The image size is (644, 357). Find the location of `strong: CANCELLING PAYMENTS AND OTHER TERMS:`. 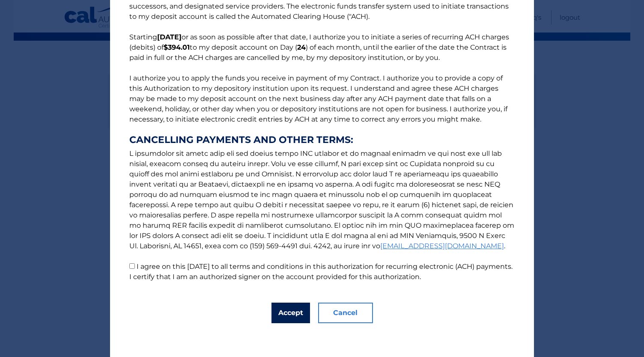

strong: CANCELLING PAYMENTS AND OTHER TERMS: is located at coordinates (322, 140).